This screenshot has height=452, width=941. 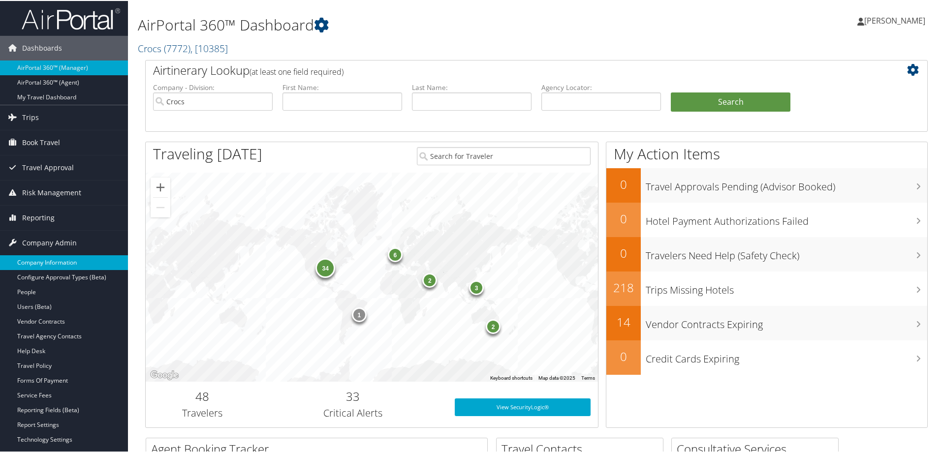 I want to click on span: , [ 10385 ], so click(x=209, y=47).